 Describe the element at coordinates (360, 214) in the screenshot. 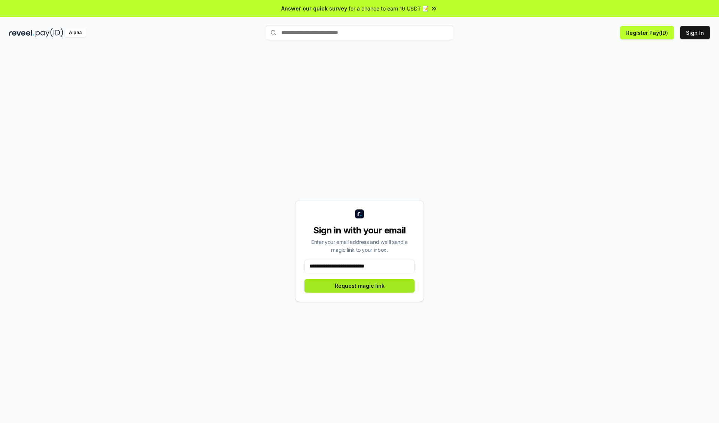

I see `img: logo_small` at that location.